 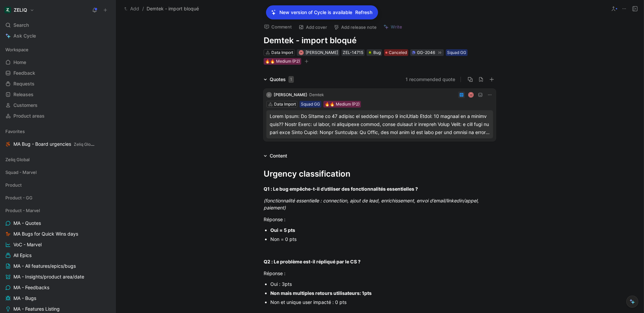 I want to click on span: VoC - Marvel, so click(x=27, y=245).